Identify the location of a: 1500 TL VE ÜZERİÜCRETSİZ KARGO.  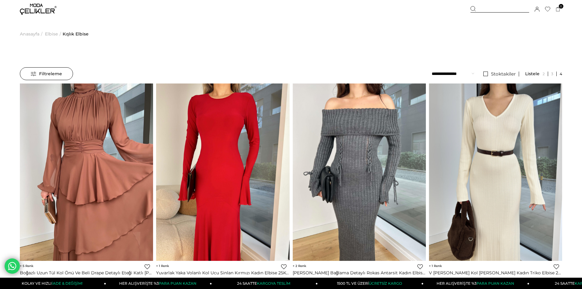
(371, 283).